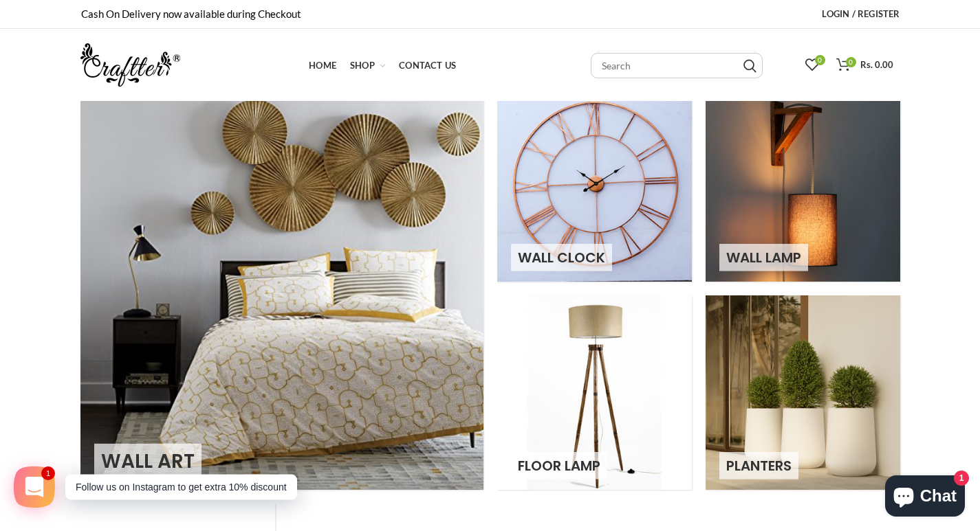  I want to click on span: Rs. 0.00, so click(877, 64).